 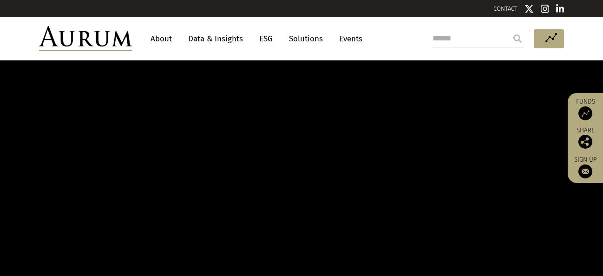 I want to click on a: Sign up, so click(x=585, y=167).